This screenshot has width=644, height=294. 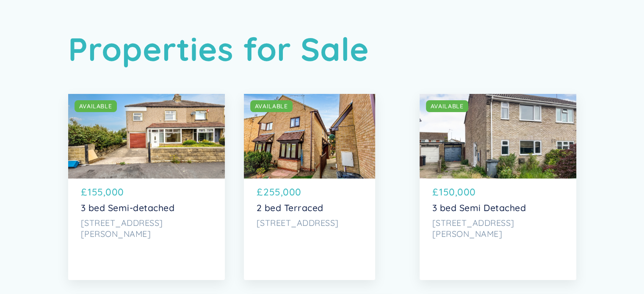 I want to click on p: 150,000, so click(x=457, y=192).